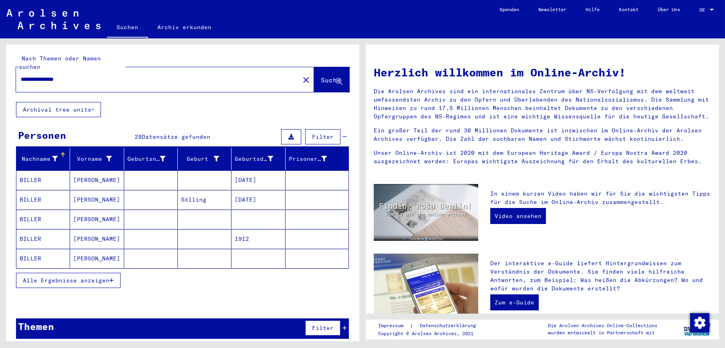 This screenshot has height=348, width=725. I want to click on mat-header-cell: Vorname, so click(97, 159).